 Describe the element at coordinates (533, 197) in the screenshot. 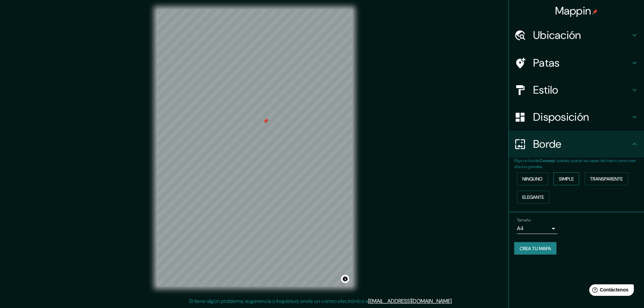

I see `button: Elegante` at that location.